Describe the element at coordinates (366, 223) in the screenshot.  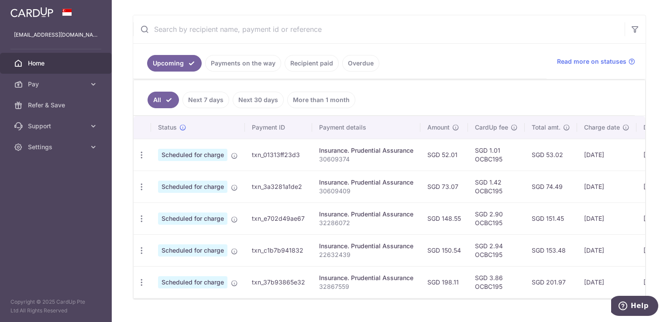
I see `p: 32286072` at that location.